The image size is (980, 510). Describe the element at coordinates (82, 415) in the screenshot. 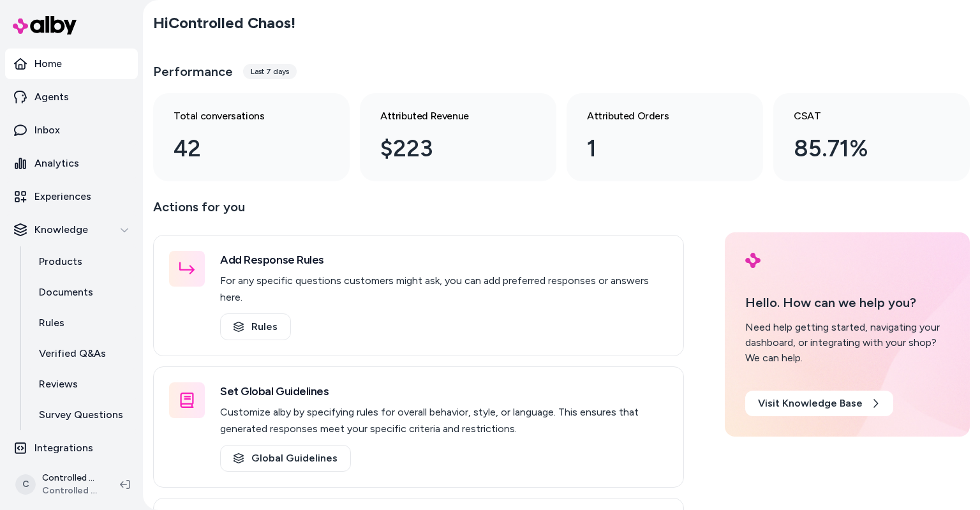

I see `a: Survey Questions` at that location.